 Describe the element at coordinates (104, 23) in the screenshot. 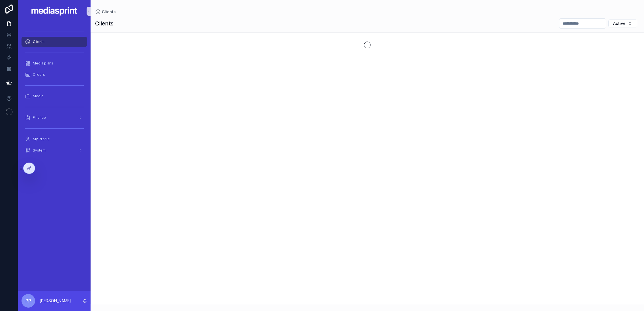

I see `h1: Clients` at that location.